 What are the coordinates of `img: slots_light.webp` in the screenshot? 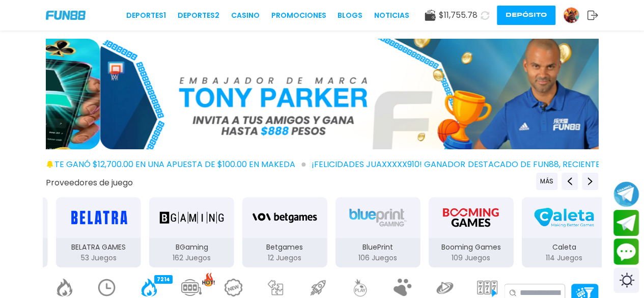 It's located at (487, 287).